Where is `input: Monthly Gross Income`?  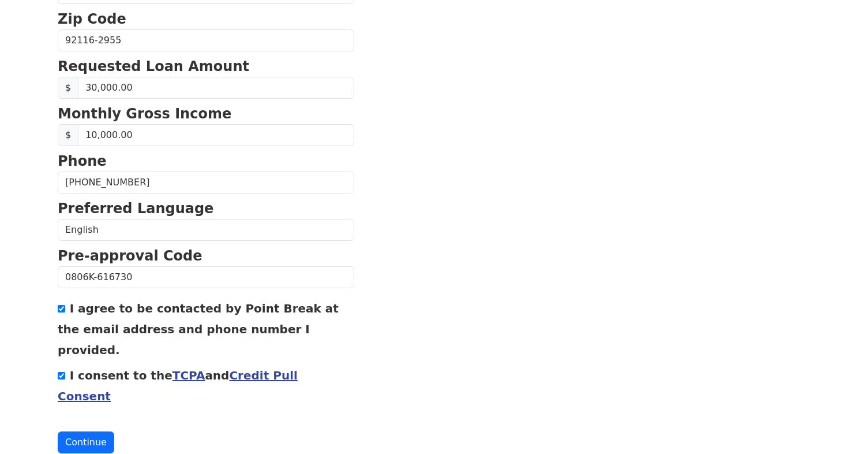 input: Monthly Gross Income is located at coordinates (216, 135).